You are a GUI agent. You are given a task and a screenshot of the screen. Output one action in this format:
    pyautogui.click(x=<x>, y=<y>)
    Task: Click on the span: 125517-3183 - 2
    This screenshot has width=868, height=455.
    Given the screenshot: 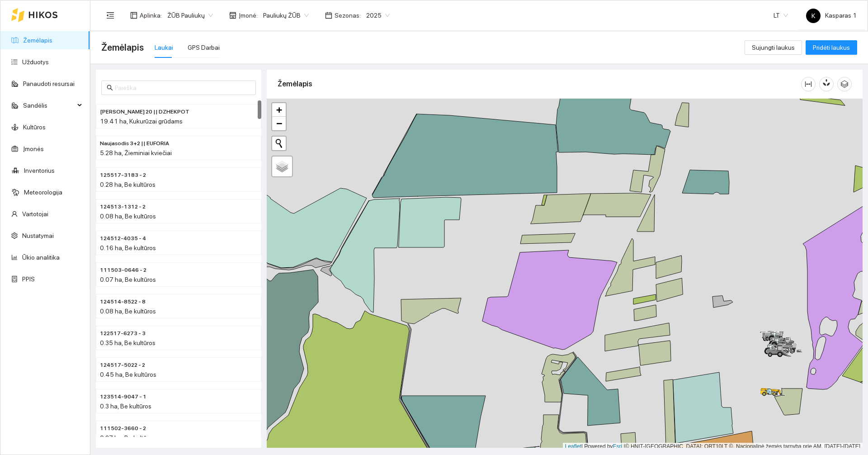 What is the action you would take?
    pyautogui.click(x=123, y=175)
    